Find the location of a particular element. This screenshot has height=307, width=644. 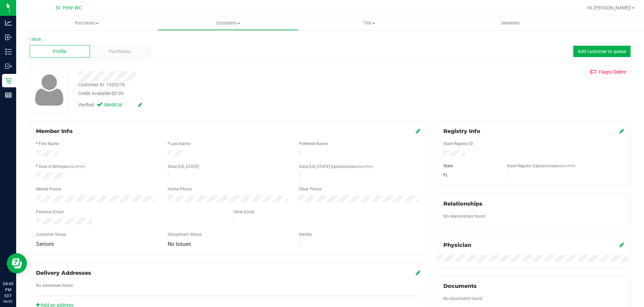

a: Back is located at coordinates (35, 40).